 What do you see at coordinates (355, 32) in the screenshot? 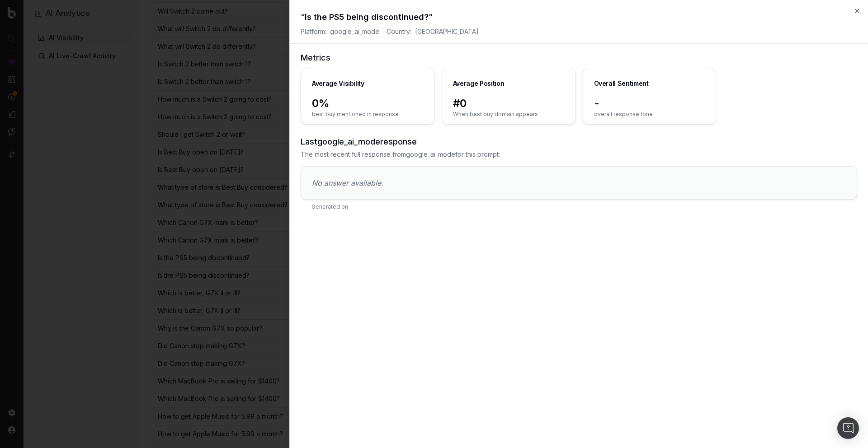
I see `span: google_ai_mode` at bounding box center [355, 32].